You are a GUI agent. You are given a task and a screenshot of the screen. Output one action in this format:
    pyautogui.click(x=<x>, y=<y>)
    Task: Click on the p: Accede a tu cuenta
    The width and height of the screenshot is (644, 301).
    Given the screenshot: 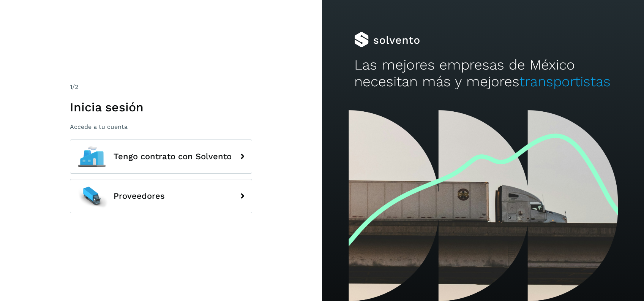 What is the action you would take?
    pyautogui.click(x=161, y=127)
    